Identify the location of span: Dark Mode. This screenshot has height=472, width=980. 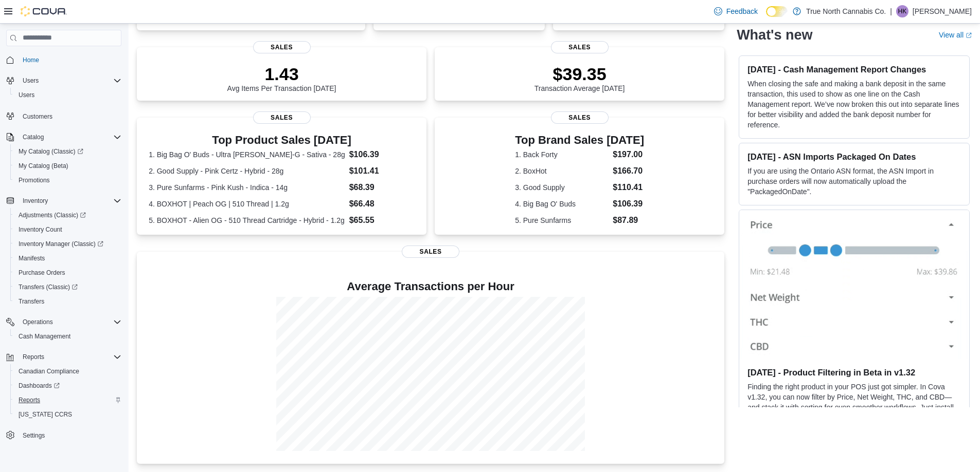
(766, 17).